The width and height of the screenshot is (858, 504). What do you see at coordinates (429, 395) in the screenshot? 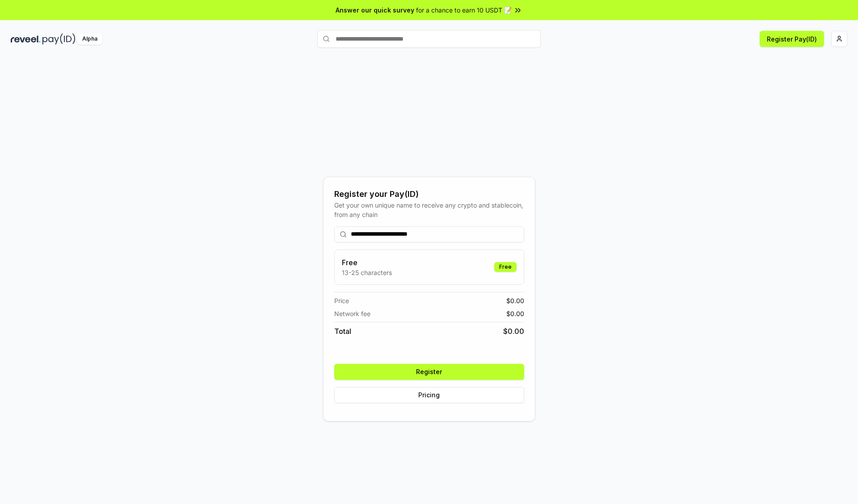
I see `button: Pricing` at bounding box center [429, 395].